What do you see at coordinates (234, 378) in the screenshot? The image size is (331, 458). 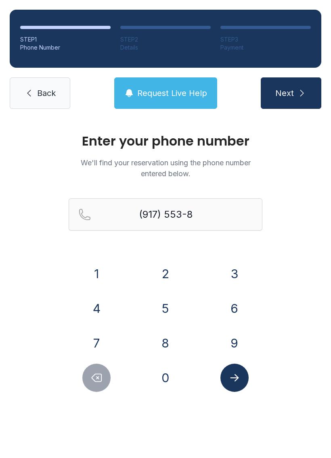 I see `button: Submit lookup form` at bounding box center [234, 378].